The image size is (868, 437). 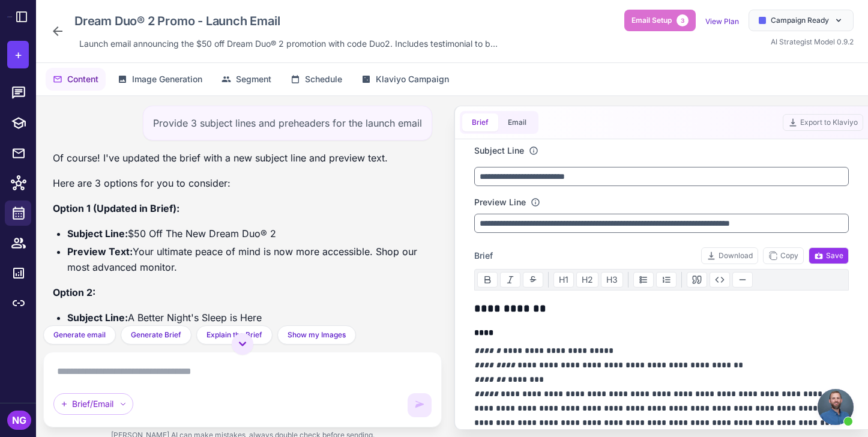 I want to click on span: Schedule, so click(x=323, y=79).